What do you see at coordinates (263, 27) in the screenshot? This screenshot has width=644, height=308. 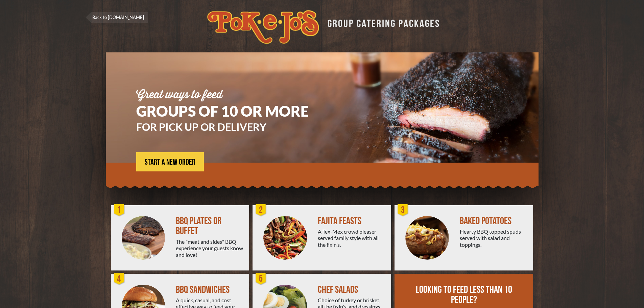 I see `img: logo.svg` at bounding box center [263, 27].